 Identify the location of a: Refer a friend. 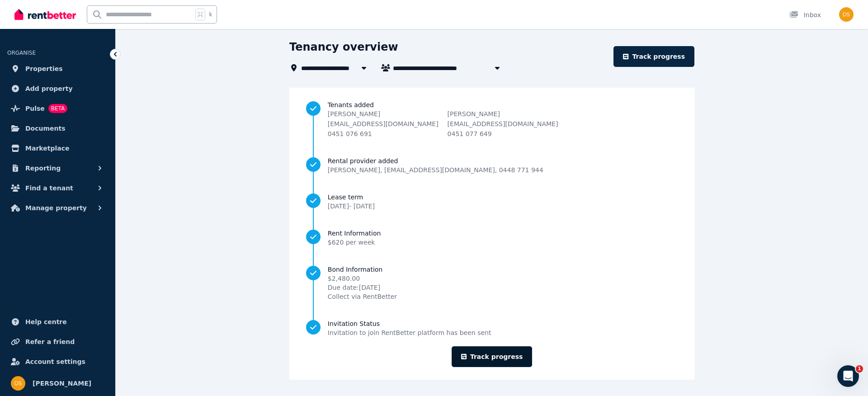
(57, 341).